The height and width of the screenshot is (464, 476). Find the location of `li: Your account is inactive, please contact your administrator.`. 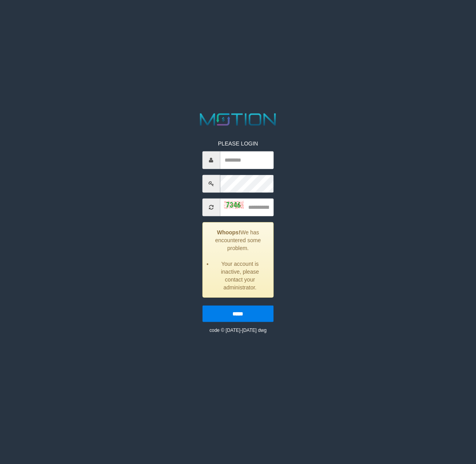

li: Your account is inactive, please contact your administrator. is located at coordinates (240, 276).